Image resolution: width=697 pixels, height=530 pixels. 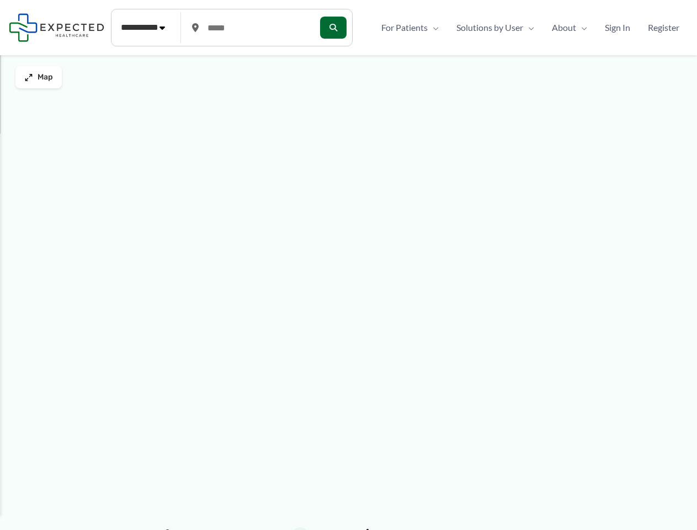 I want to click on span: Register, so click(x=663, y=28).